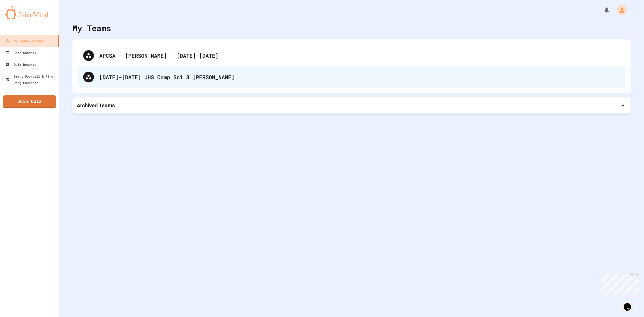  What do you see at coordinates (603, 10) in the screenshot?
I see `div: My Notifications` at bounding box center [603, 10].